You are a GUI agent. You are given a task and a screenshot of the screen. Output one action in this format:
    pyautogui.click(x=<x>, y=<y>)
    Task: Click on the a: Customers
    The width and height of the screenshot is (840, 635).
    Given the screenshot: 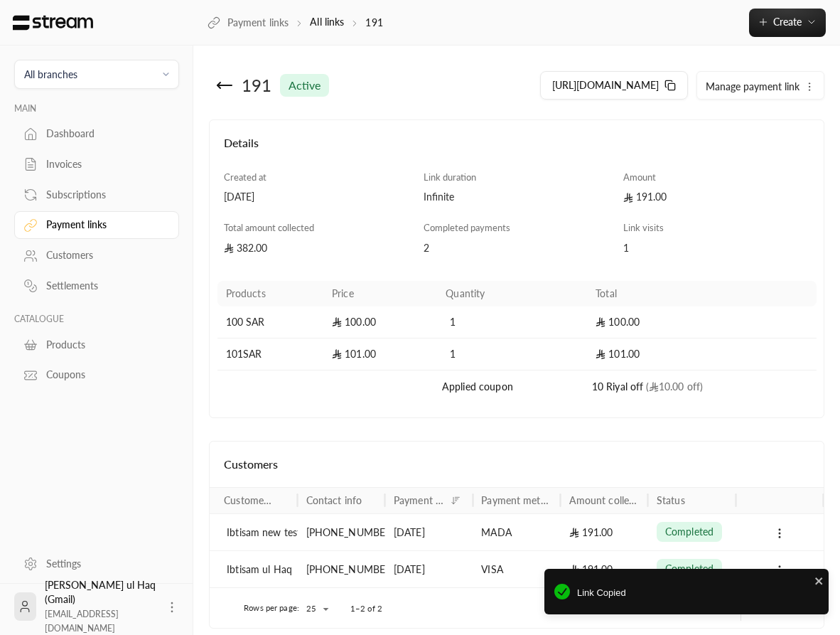 What is the action you would take?
    pyautogui.click(x=96, y=255)
    